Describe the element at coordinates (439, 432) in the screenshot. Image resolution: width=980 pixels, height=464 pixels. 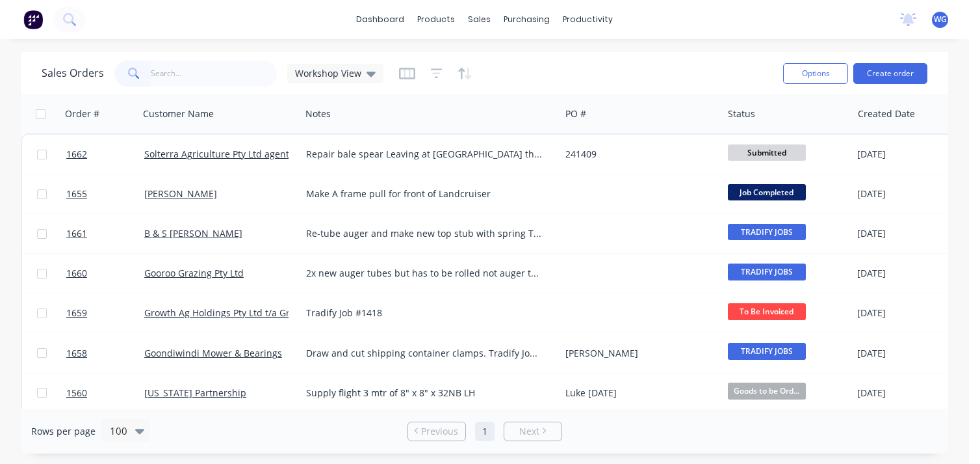
I see `span: Previous` at that location.